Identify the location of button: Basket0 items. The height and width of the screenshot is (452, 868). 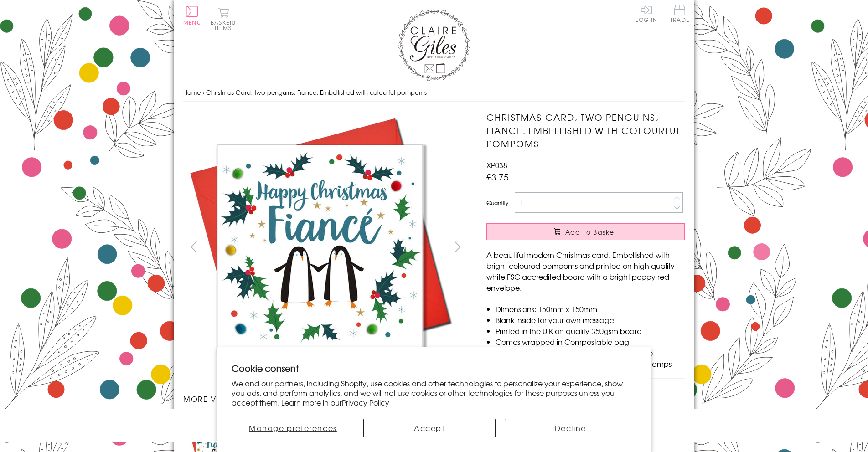
(223, 19).